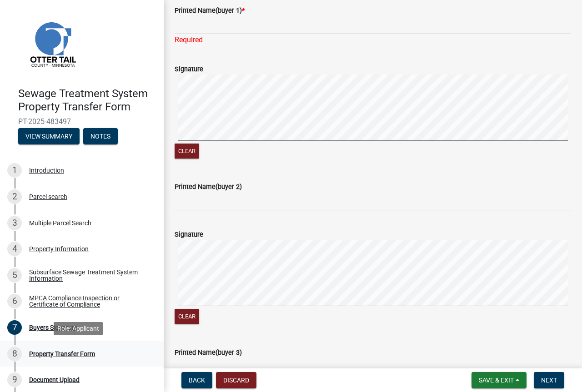  Describe the element at coordinates (46, 170) in the screenshot. I see `div: Introduction` at that location.